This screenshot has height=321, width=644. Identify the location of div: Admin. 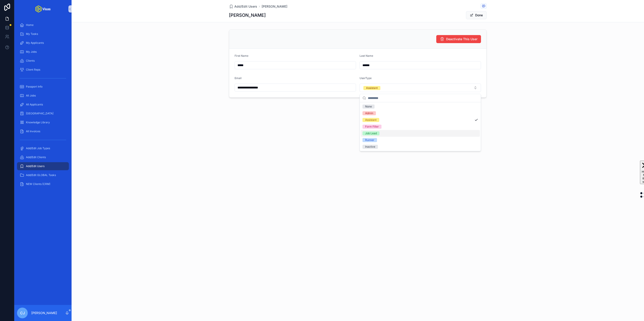
(369, 113).